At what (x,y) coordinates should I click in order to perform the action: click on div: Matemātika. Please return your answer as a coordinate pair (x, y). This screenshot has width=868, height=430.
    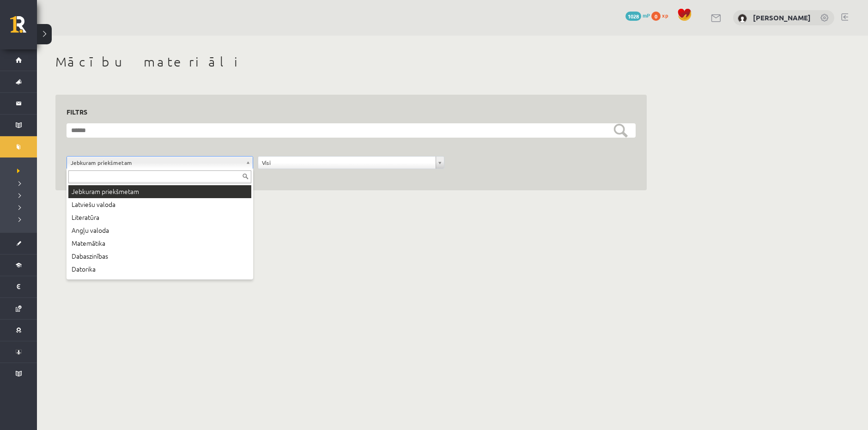
    Looking at the image, I should click on (160, 244).